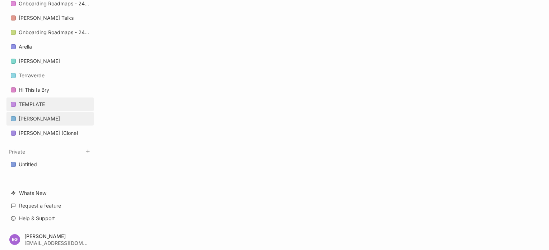 The height and width of the screenshot is (250, 549). Describe the element at coordinates (50, 76) in the screenshot. I see `a: Terraverde` at that location.